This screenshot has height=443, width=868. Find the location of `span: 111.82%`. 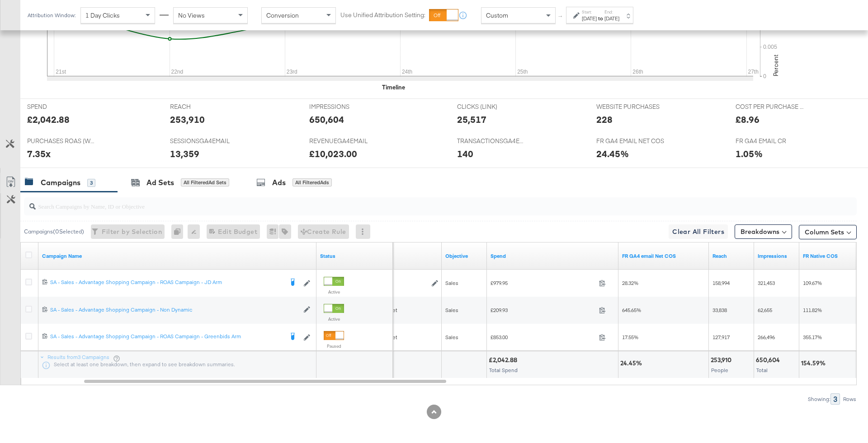

span: 111.82% is located at coordinates (812, 310).